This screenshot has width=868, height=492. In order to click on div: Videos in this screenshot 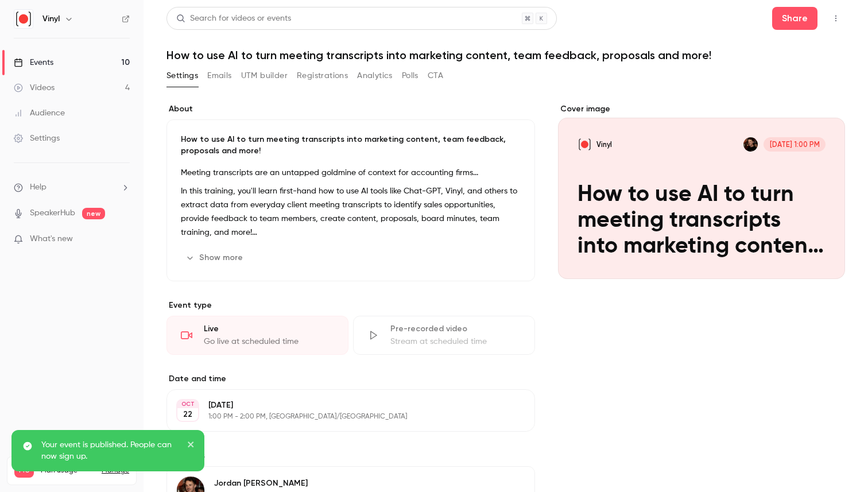, I will do `click(34, 88)`.